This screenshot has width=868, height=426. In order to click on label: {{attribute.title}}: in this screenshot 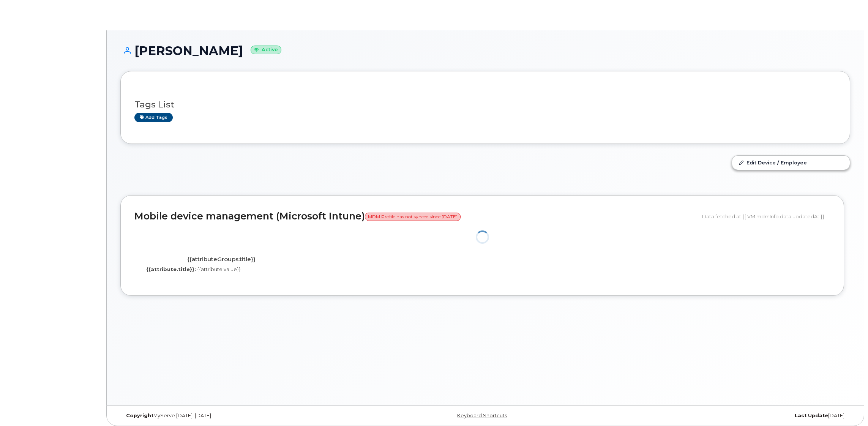, I will do `click(171, 269)`.